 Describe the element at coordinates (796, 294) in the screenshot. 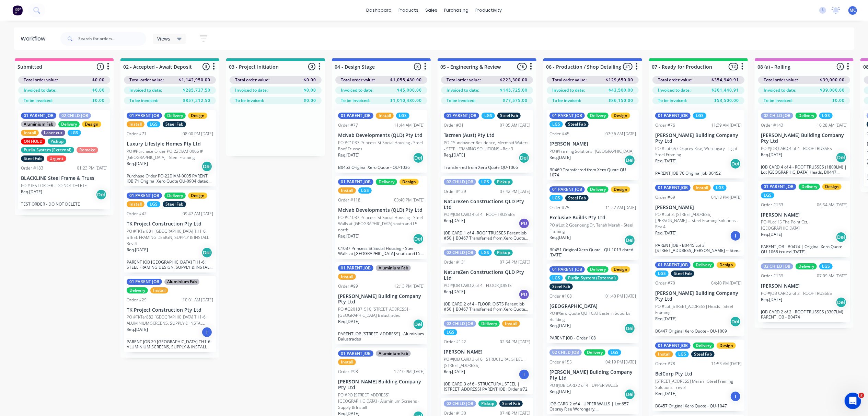

I see `p: PO #JOB CARD 2 of 2 - ROOF TRUSSES` at that location.